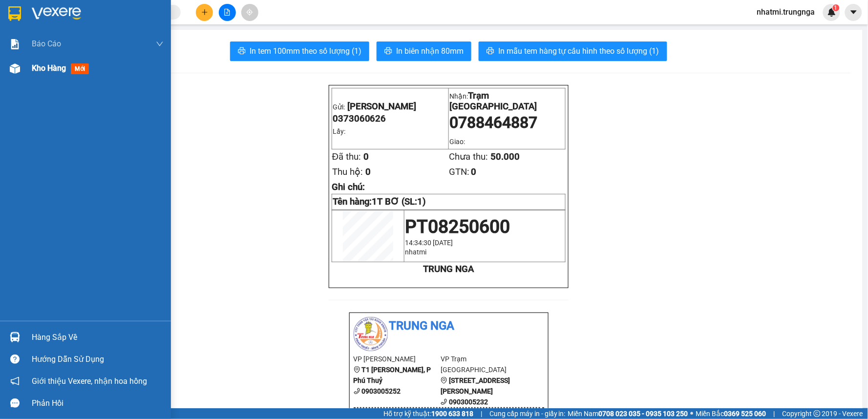 Image resolution: width=868 pixels, height=419 pixels. Describe the element at coordinates (370, 334) in the screenshot. I see `img: logo.jpg` at that location.